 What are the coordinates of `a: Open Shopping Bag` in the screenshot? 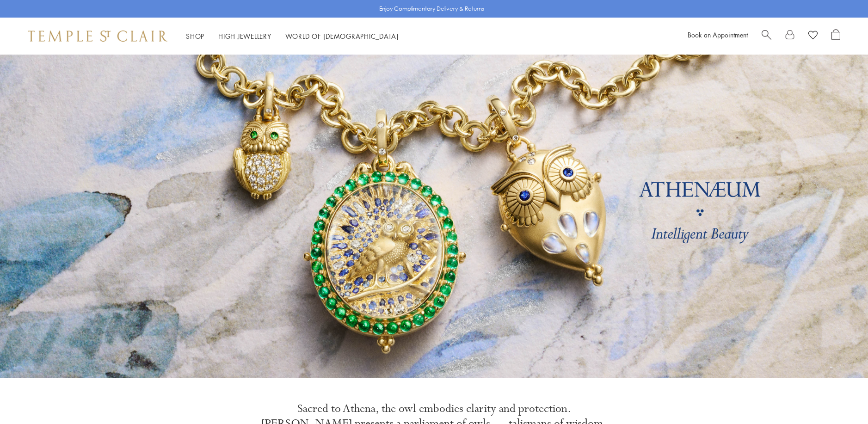 It's located at (835, 36).